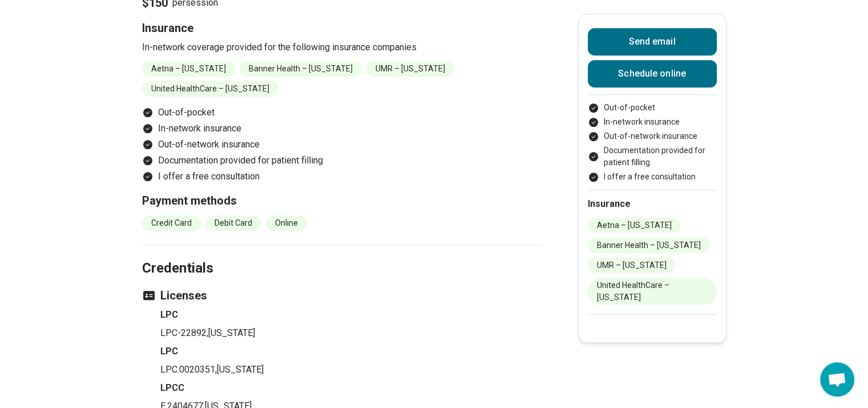 The width and height of the screenshot is (868, 408). I want to click on h3: Licenses, so click(342, 295).